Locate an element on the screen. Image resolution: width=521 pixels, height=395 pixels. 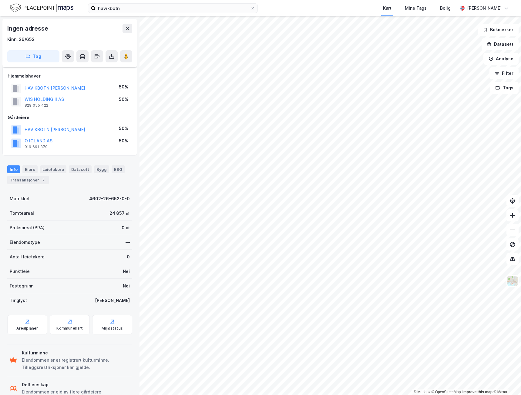
div: Datasett is located at coordinates (80, 169).